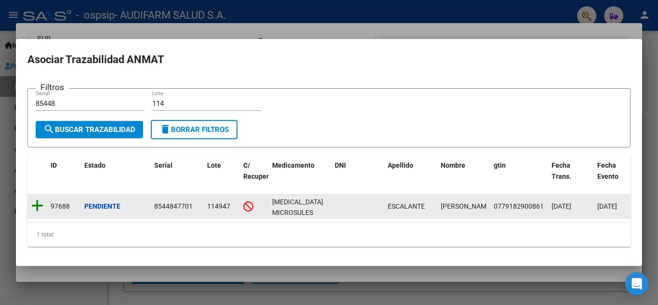  Describe the element at coordinates (637, 284) in the screenshot. I see `div: Open Intercom Messenger` at that location.